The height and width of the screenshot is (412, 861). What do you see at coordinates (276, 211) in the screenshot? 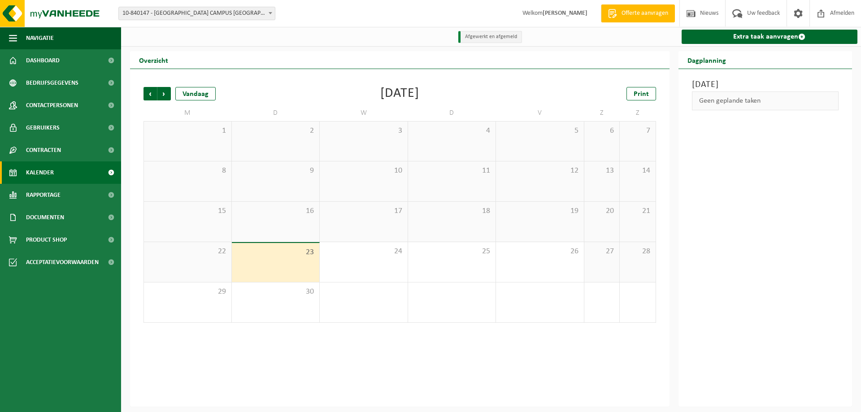
I see `span: 16` at bounding box center [276, 211].